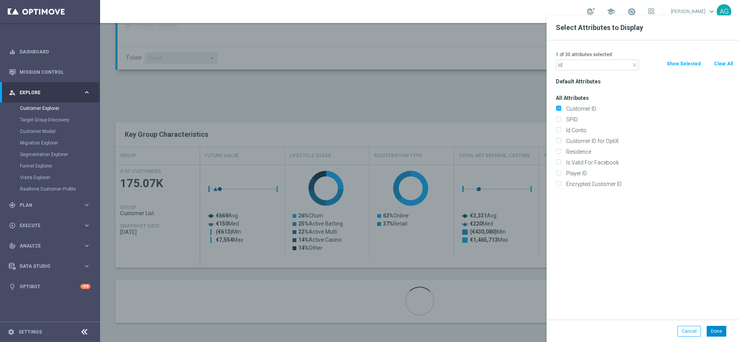 This screenshot has height=342, width=739. What do you see at coordinates (60, 189) in the screenshot?
I see `div: Realtime Customer Profile` at bounding box center [60, 189].